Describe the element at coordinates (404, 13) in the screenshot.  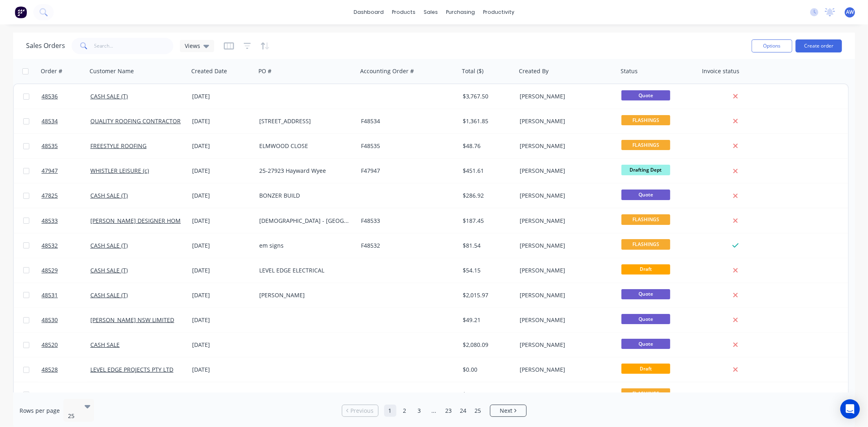
I see `div: products` at that location.